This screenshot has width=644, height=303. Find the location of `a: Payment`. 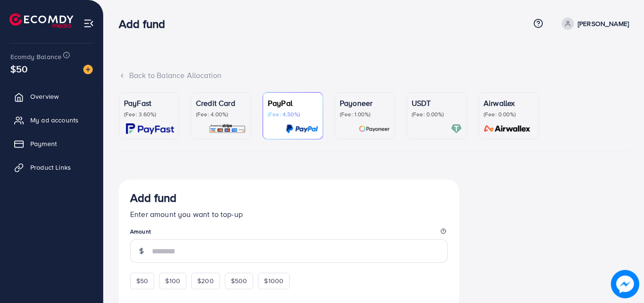

a: Payment is located at coordinates (52, 144).